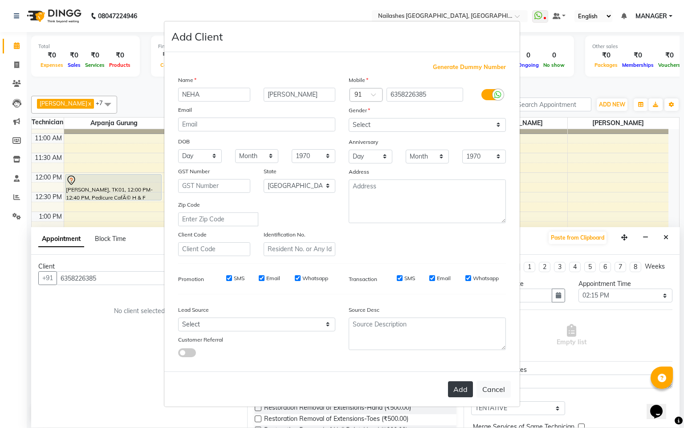 The height and width of the screenshot is (428, 684). Describe the element at coordinates (187, 80) in the screenshot. I see `label: Name` at that location.